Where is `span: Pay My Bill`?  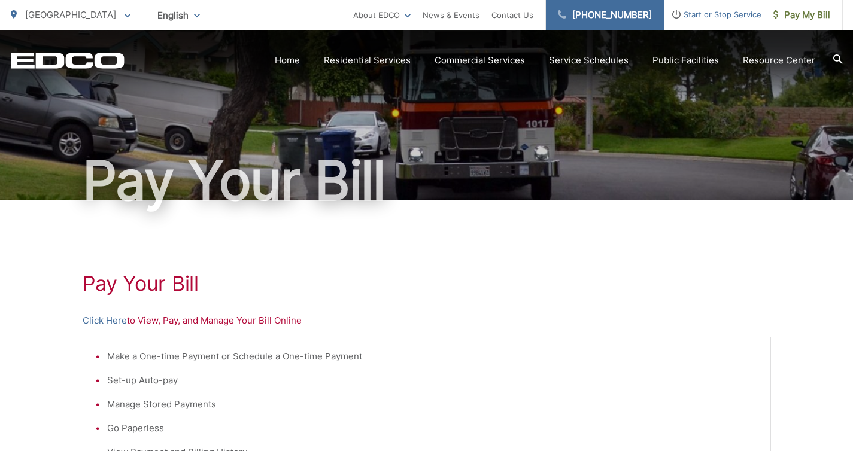
span: Pay My Bill is located at coordinates (801, 15).